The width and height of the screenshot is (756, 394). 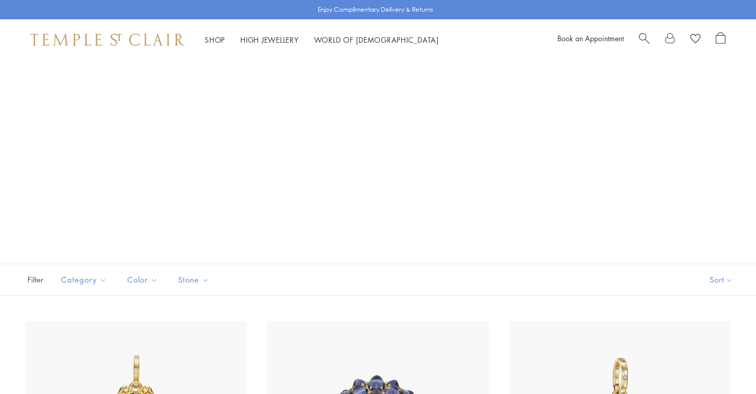 What do you see at coordinates (84, 279) in the screenshot?
I see `button: Category` at bounding box center [84, 279].